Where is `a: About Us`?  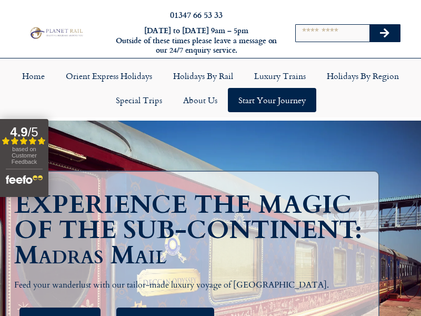
a: About Us is located at coordinates (200, 100).